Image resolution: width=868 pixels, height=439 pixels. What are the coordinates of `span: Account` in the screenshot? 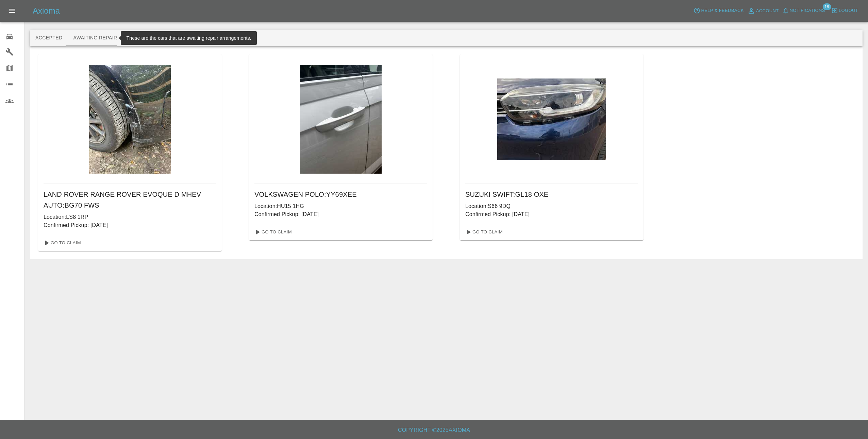 It's located at (767, 11).